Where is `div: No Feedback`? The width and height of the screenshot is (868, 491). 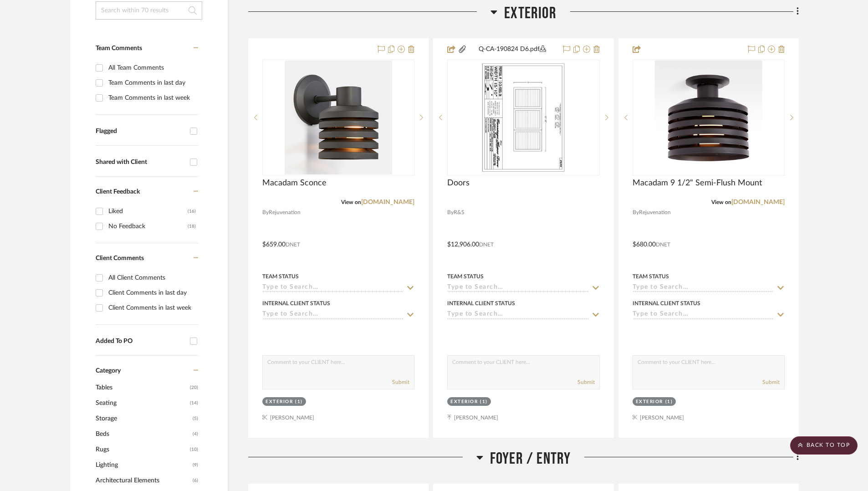 div: No Feedback is located at coordinates (148, 227).